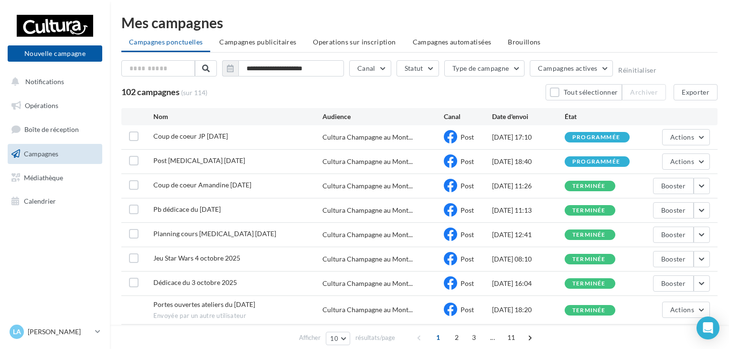  What do you see at coordinates (484, 68) in the screenshot?
I see `button: Type de campagne` at bounding box center [484, 68].